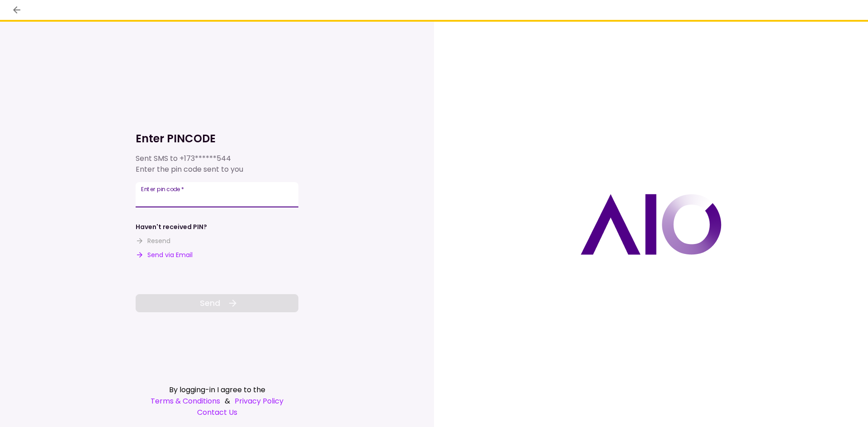  I want to click on button: Send, so click(217, 303).